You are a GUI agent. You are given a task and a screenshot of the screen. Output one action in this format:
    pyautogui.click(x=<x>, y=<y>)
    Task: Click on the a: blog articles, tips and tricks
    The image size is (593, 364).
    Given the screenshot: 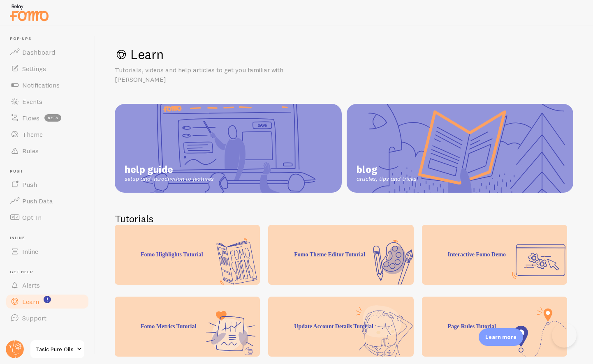 What is the action you would take?
    pyautogui.click(x=460, y=148)
    